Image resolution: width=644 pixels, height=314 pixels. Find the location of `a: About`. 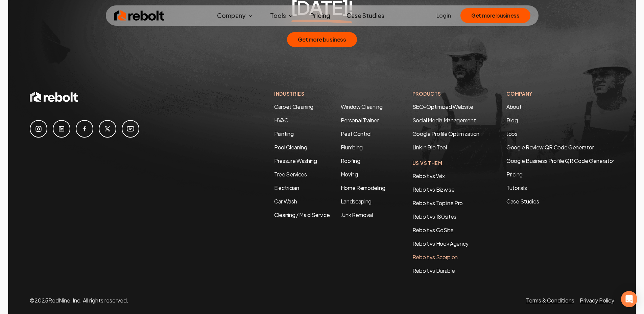

a: About is located at coordinates (514, 106).